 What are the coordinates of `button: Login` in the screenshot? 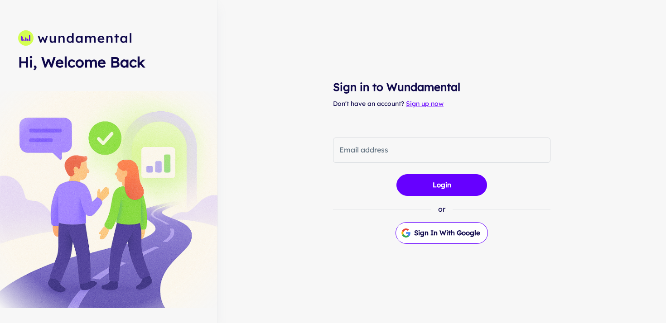 It's located at (442, 185).